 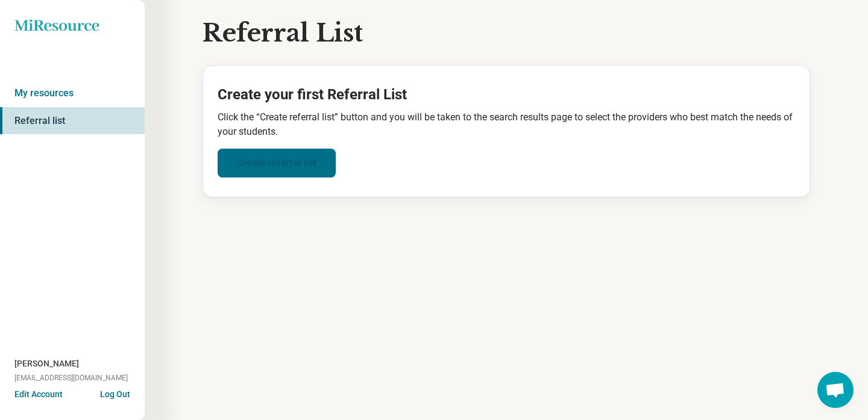 What do you see at coordinates (835, 390) in the screenshot?
I see `div: Open chat` at bounding box center [835, 390].